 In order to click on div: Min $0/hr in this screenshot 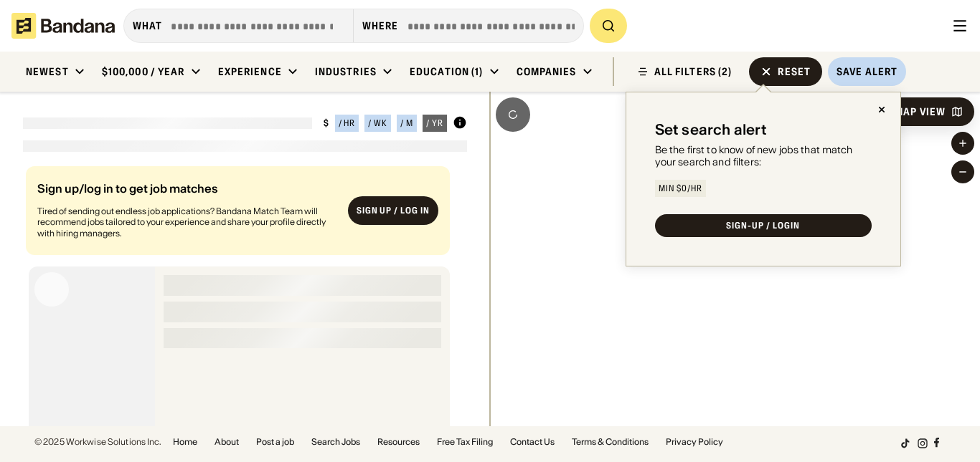, I will do `click(681, 189)`.